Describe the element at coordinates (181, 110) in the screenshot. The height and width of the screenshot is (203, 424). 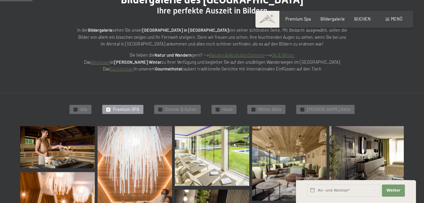
I see `span: Zimmer & Suiten` at that location.